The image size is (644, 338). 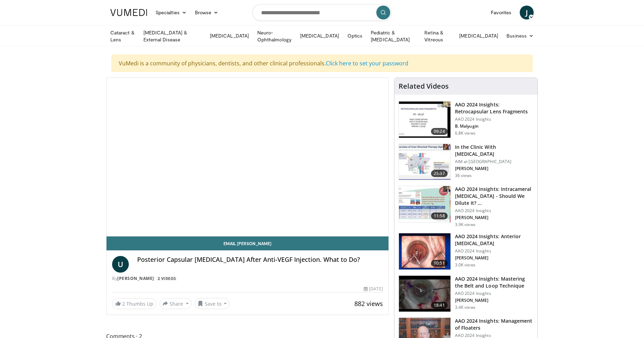 What do you see at coordinates (124, 304) in the screenshot?
I see `span: 2` at bounding box center [124, 304].